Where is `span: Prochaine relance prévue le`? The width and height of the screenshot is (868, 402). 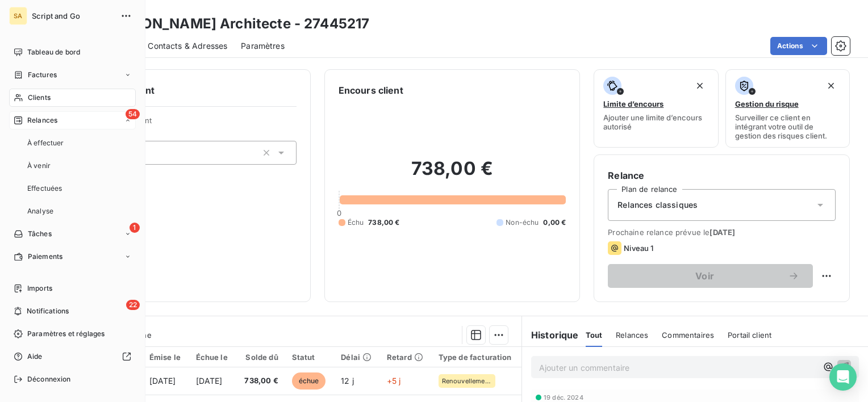
span: Prochaine relance prévue le is located at coordinates (721, 233).